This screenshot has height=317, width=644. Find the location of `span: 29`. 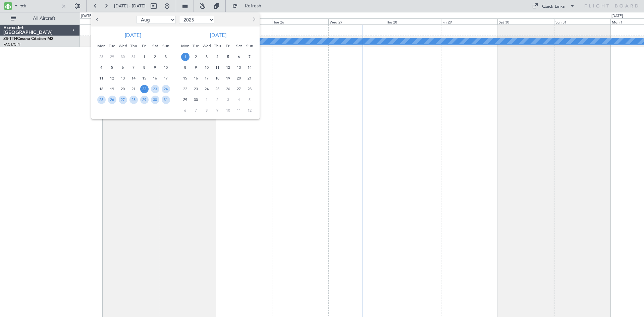

span: 29 is located at coordinates (185, 100).